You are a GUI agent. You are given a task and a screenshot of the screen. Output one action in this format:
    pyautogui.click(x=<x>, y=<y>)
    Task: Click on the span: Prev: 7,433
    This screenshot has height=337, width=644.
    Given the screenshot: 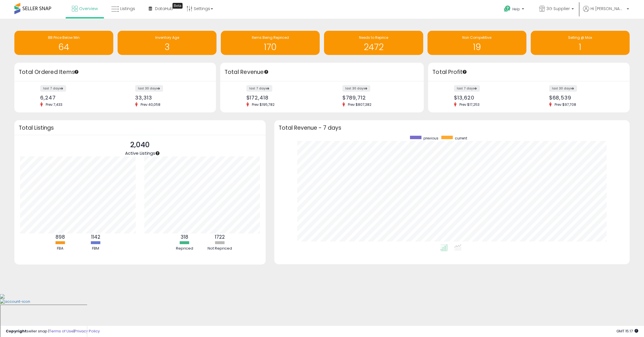 What is the action you would take?
    pyautogui.click(x=54, y=104)
    